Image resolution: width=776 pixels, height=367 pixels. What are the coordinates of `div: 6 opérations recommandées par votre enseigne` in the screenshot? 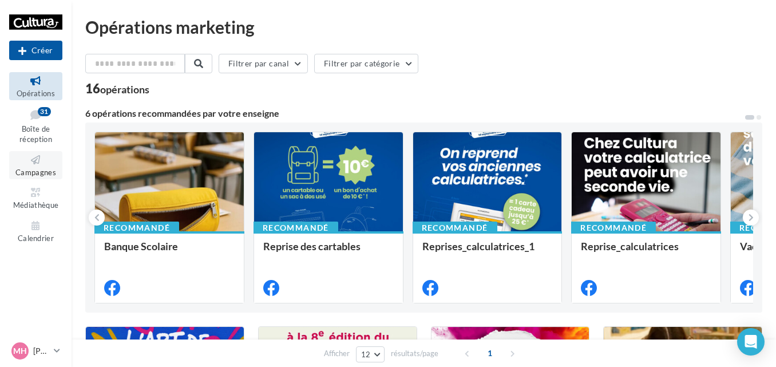 It's located at (414, 113).